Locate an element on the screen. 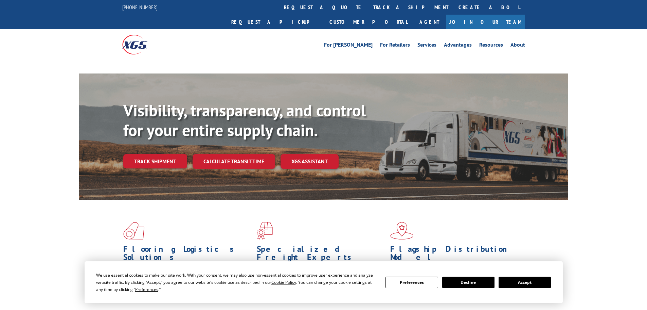  div: Cookie Consent Prompt is located at coordinates (324, 282).